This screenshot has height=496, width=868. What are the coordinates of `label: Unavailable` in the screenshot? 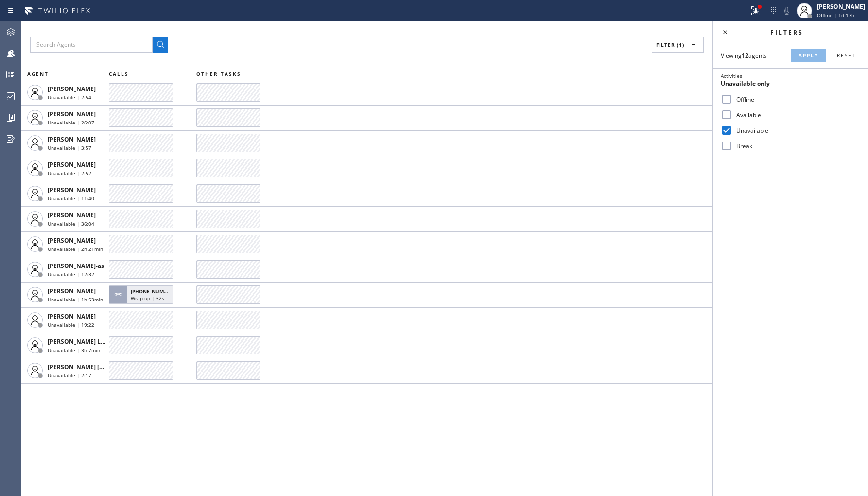 It's located at (796, 131).